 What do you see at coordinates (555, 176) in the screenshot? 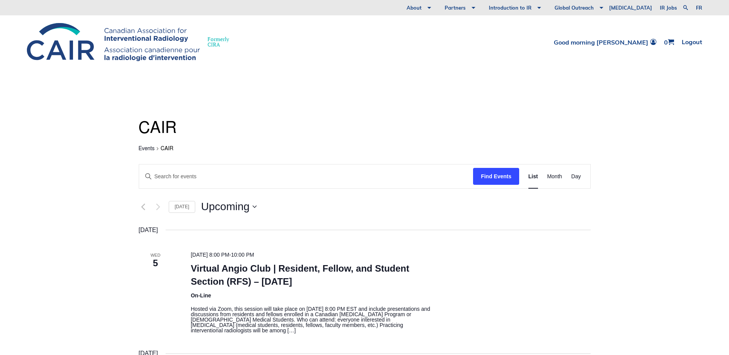
I see `span: Month` at bounding box center [555, 176].